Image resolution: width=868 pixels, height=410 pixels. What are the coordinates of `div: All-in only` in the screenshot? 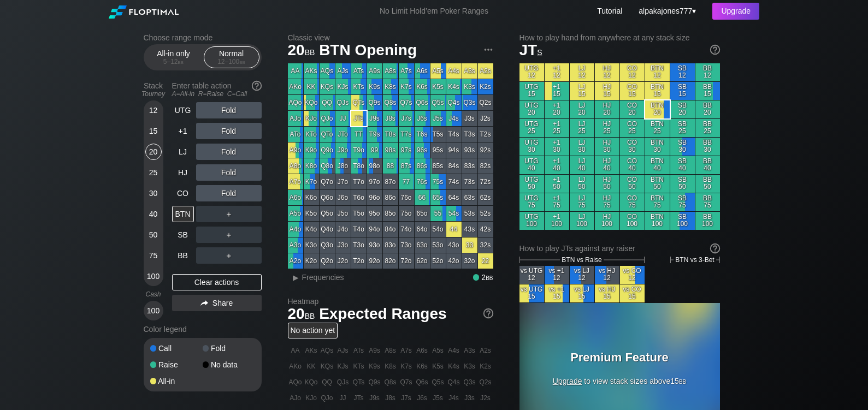 It's located at (174, 57).